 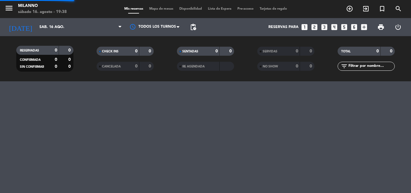 I want to click on input: Filtrar por nombre..., so click(x=371, y=66).